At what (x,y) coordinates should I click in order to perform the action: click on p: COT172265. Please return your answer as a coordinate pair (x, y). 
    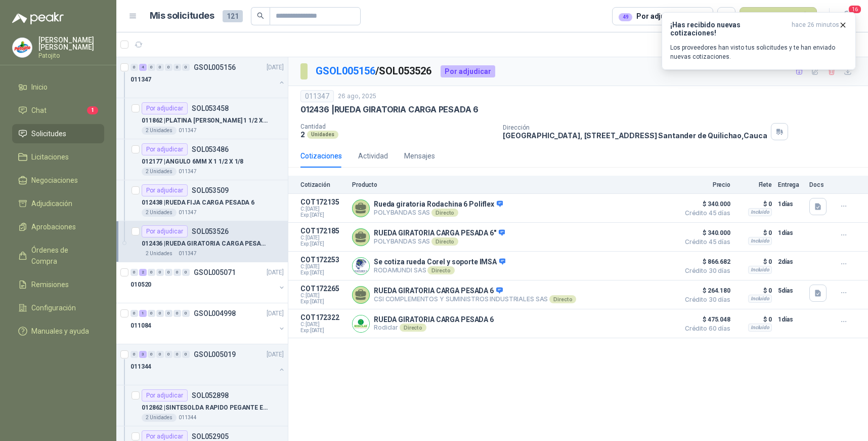
    Looking at the image, I should click on (323, 288).